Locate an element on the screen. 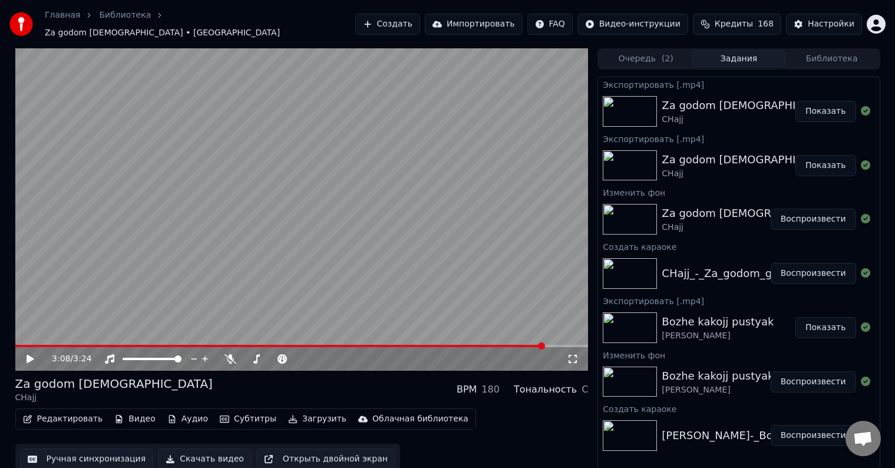 The width and height of the screenshot is (895, 468). div: Настройки is located at coordinates (831, 24).